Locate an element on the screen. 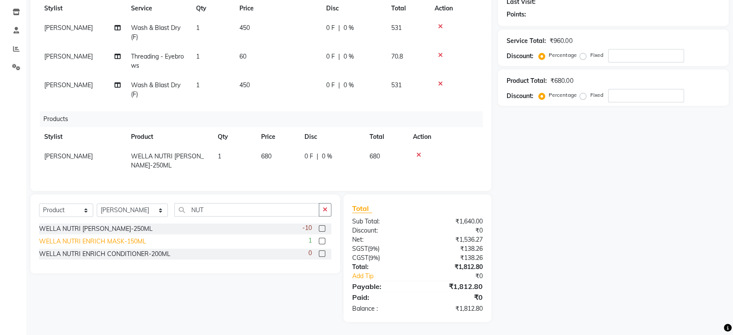 Image resolution: width=733 pixels, height=335 pixels. span: Total is located at coordinates (362, 208).